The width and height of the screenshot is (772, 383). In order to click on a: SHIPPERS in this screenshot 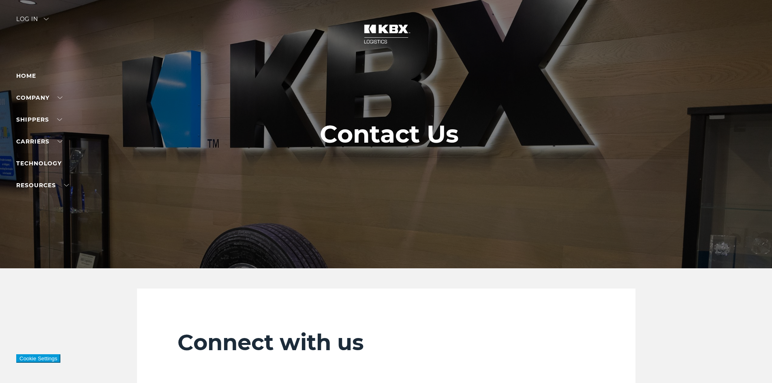, I will do `click(39, 119)`.